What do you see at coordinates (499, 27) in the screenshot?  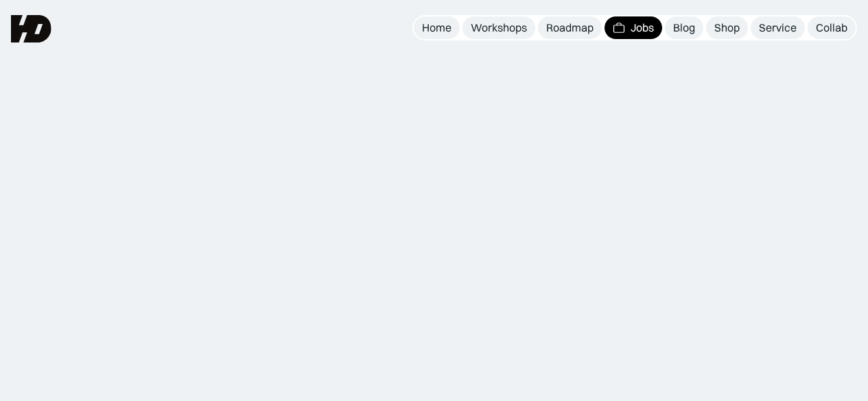 I see `div: Workshops` at bounding box center [499, 27].